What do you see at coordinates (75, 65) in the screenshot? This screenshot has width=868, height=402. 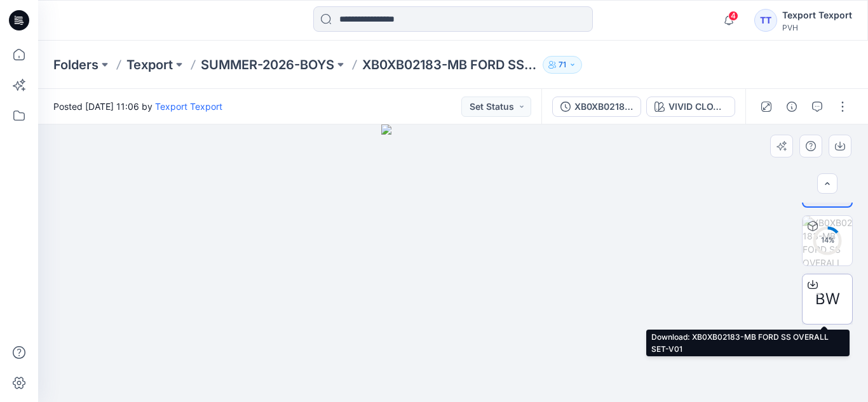 I see `p: Folders` at bounding box center [75, 65].